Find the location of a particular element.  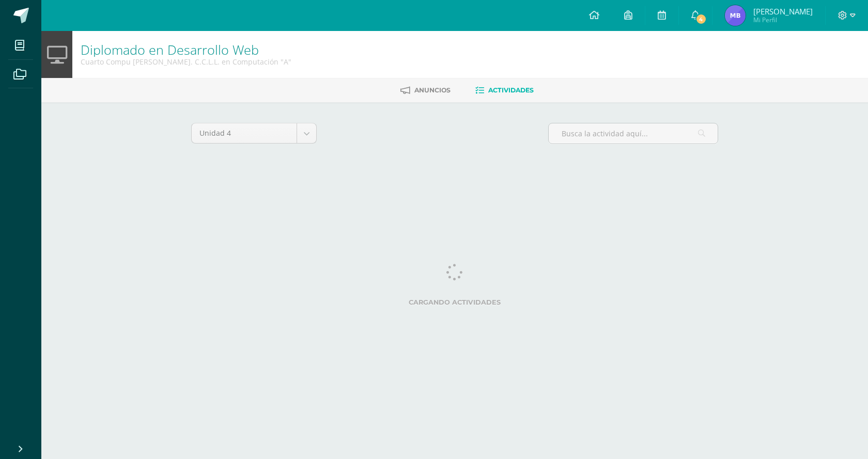

a: Anuncios is located at coordinates (425, 90).